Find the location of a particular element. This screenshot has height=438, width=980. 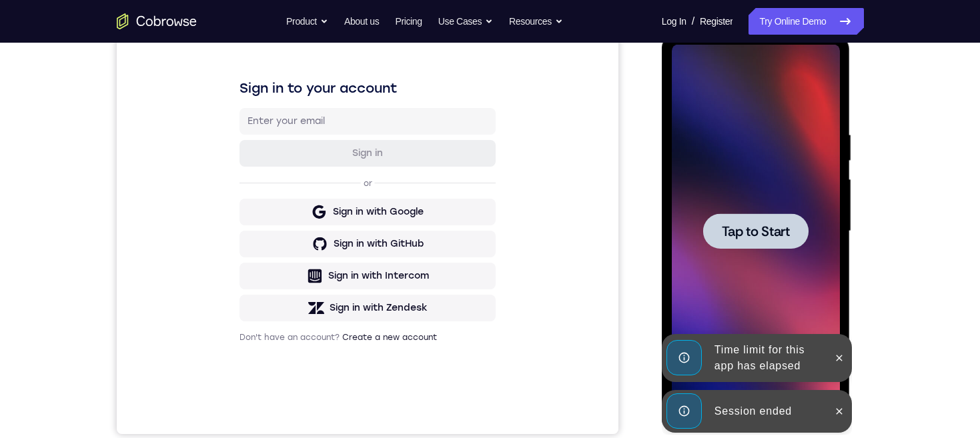

div: Sign in with Zendesk is located at coordinates (261, 321).